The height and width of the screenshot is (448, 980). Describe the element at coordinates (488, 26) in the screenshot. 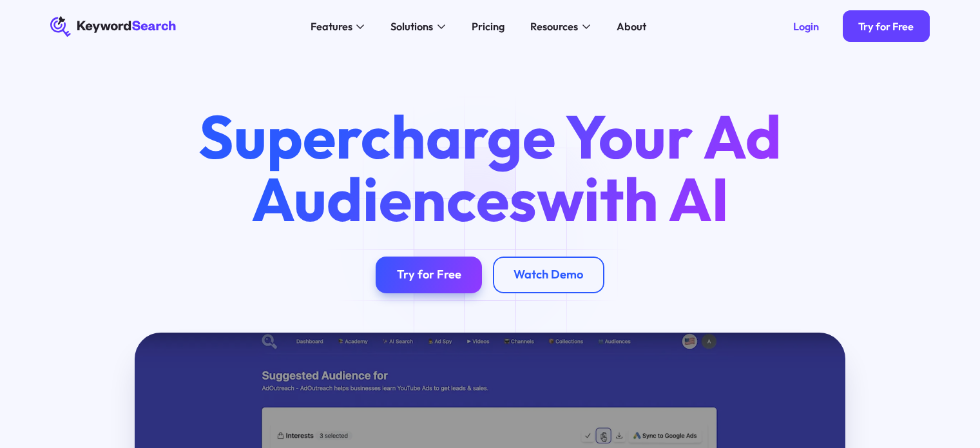

I see `div: Pricing` at that location.